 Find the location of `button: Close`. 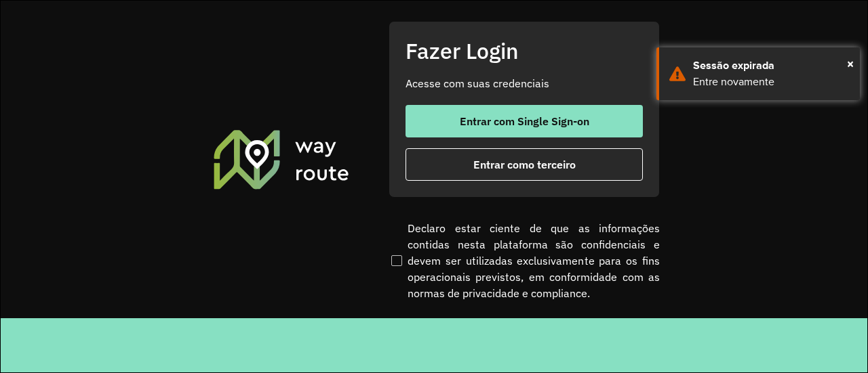

button: Close is located at coordinates (850, 63).